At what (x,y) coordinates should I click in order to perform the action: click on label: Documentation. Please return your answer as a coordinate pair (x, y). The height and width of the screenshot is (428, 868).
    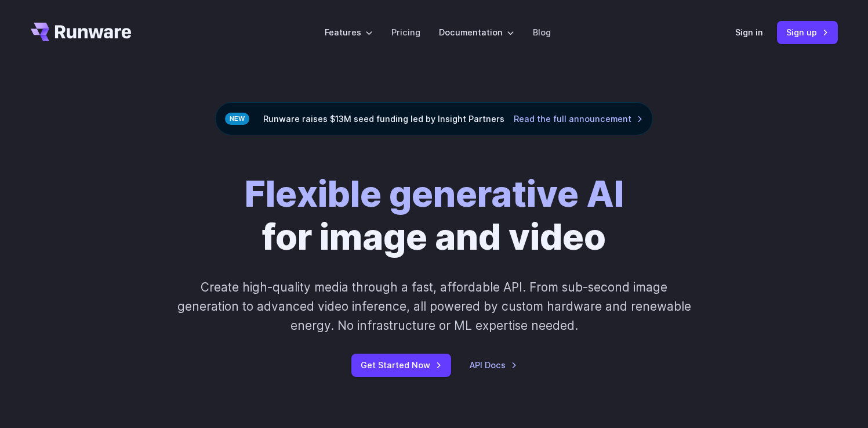
    Looking at the image, I should click on (477, 32).